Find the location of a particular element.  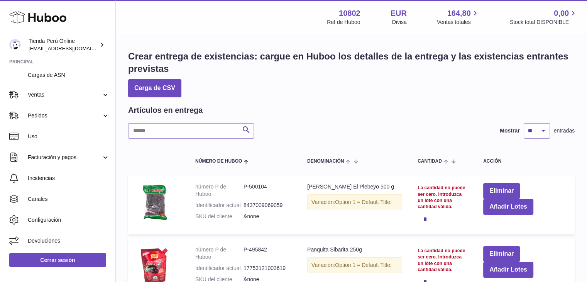

dt: SKU del cliente is located at coordinates (219, 216).